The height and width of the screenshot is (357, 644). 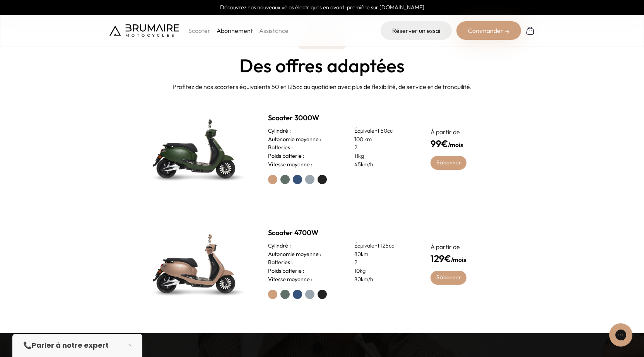 I want to click on a: Abonnement, so click(x=235, y=31).